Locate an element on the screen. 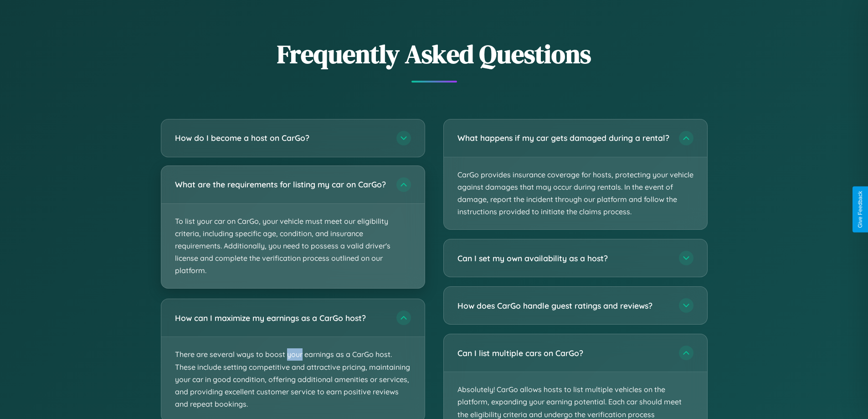  h3: What are the requirements for listing my car on CarGo? is located at coordinates (281, 184).